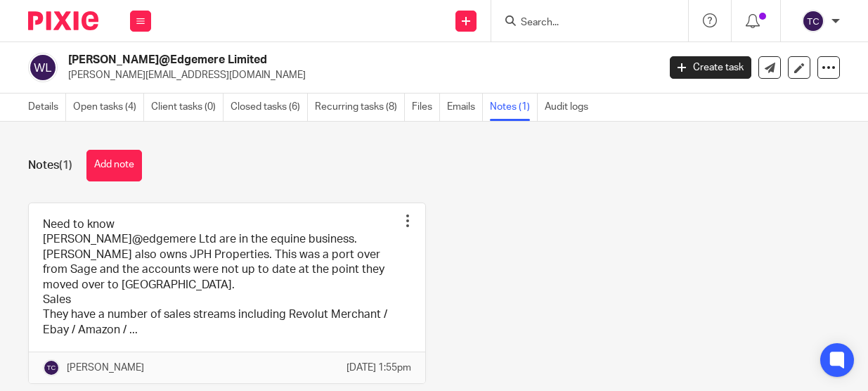 The height and width of the screenshot is (391, 868). I want to click on a: Notes (1), so click(513, 107).